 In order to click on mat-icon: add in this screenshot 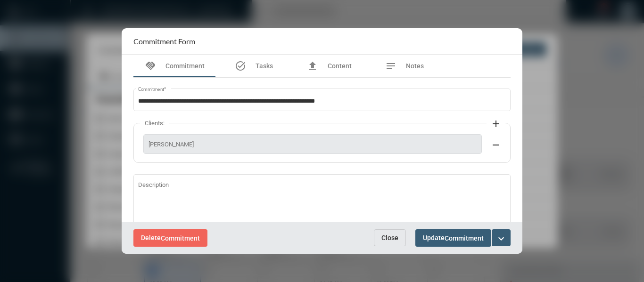, I will do `click(496, 124)`.